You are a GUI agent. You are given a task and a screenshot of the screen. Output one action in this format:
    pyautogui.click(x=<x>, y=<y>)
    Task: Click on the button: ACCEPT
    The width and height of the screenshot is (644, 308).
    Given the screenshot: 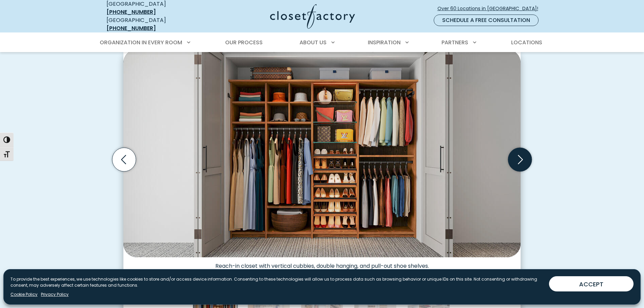 What is the action you would take?
    pyautogui.click(x=591, y=283)
    